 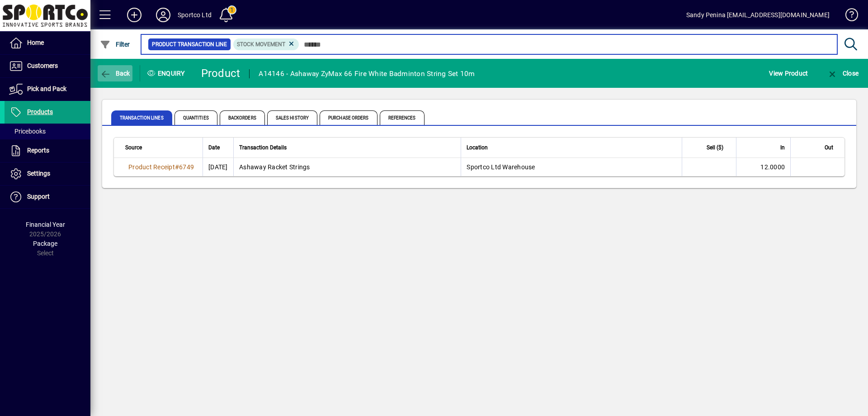 I want to click on a: Pick and Pack, so click(x=48, y=89).